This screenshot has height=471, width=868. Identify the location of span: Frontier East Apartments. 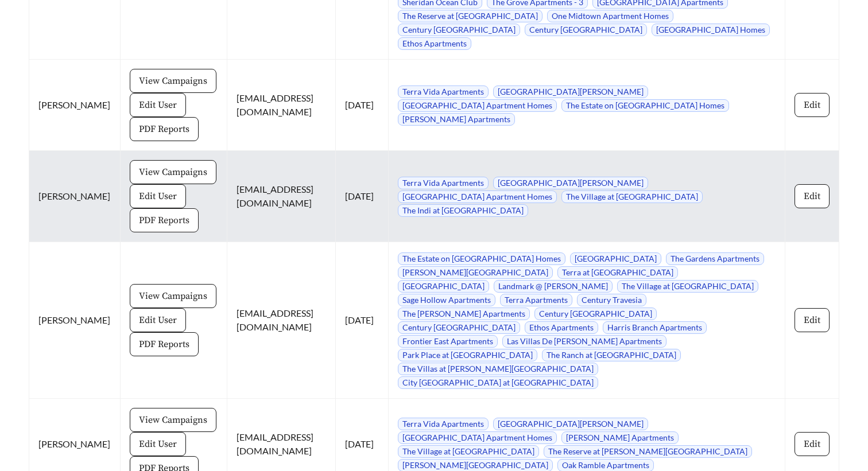
(448, 341).